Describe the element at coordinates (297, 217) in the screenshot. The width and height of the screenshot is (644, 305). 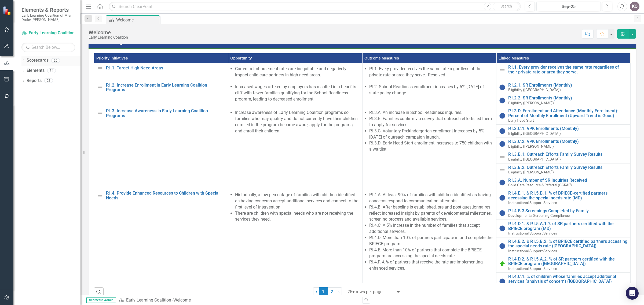
I see `li: There are children with special needs who are not receiving the services they need.` at that location.